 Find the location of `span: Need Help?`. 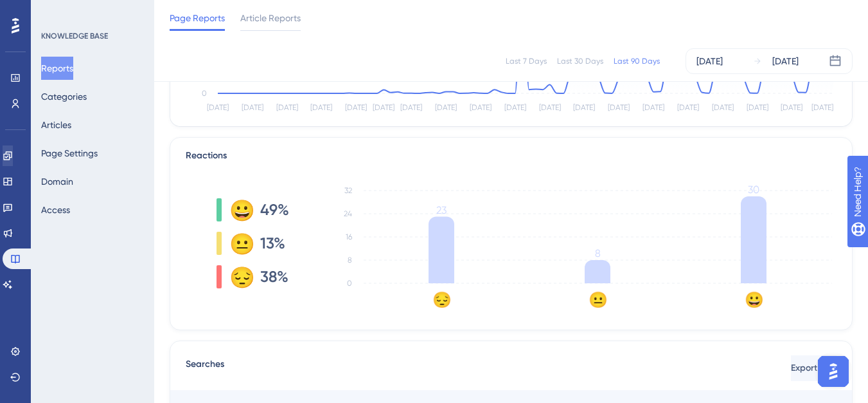

span: Need Help? is located at coordinates (55, 11).